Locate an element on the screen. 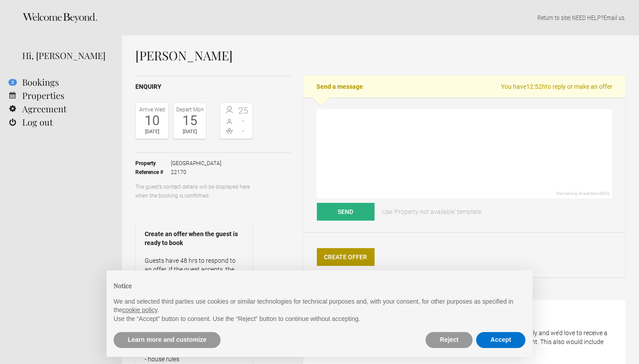 The height and width of the screenshot is (364, 639). div: 10 is located at coordinates (152, 121).